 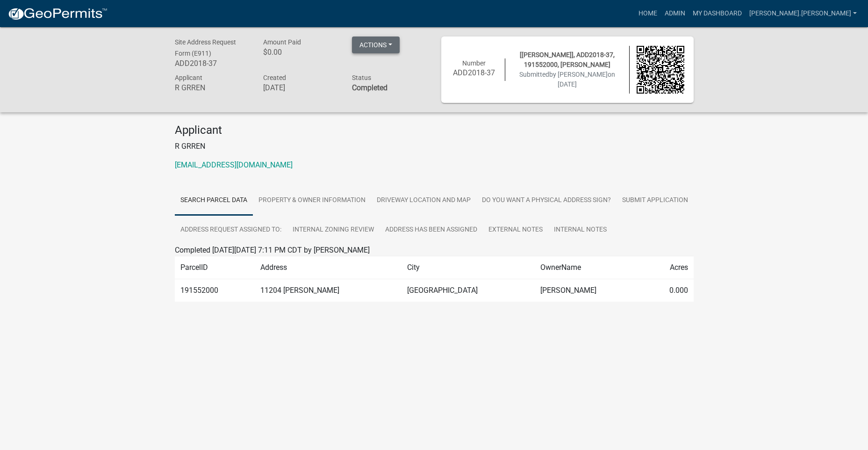 What do you see at coordinates (580, 230) in the screenshot?
I see `a: Internal Notes` at bounding box center [580, 230].